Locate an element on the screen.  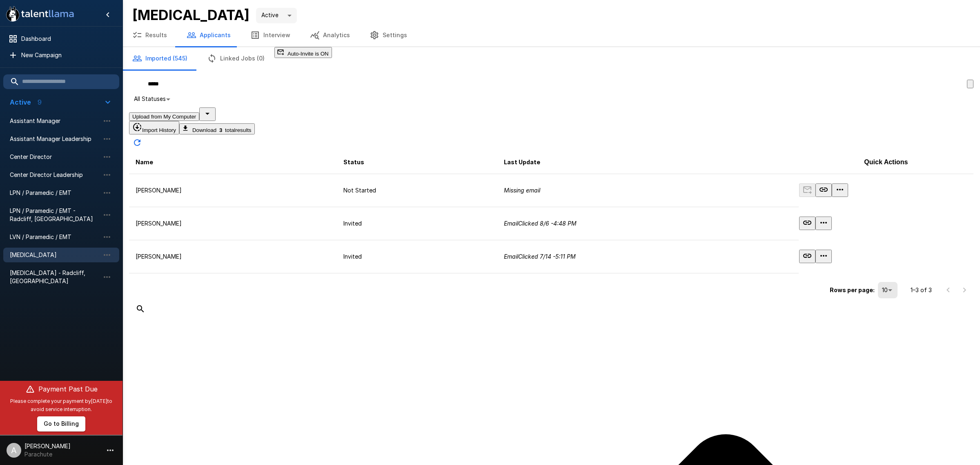
button: Updated Today - 11:11 AM is located at coordinates (137, 142).